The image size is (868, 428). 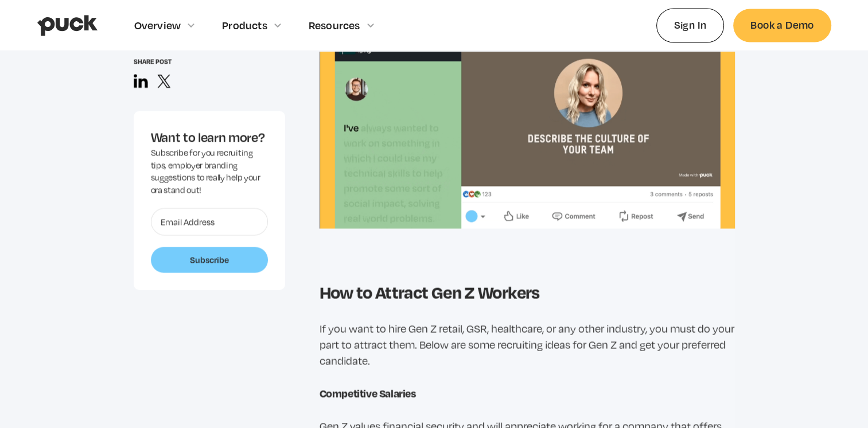 What do you see at coordinates (690, 25) in the screenshot?
I see `a: Sign In` at bounding box center [690, 25].